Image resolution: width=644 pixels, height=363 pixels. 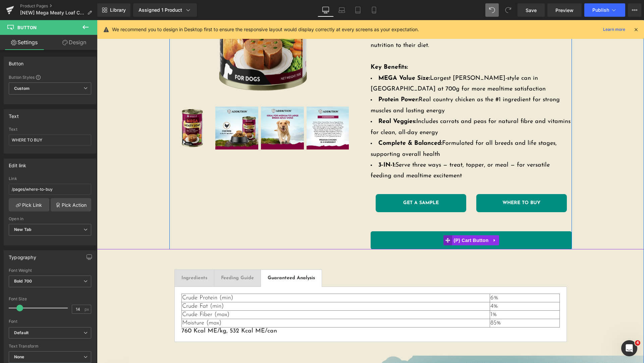 What do you see at coordinates (564, 10) in the screenshot?
I see `a: Preview` at bounding box center [564, 10].